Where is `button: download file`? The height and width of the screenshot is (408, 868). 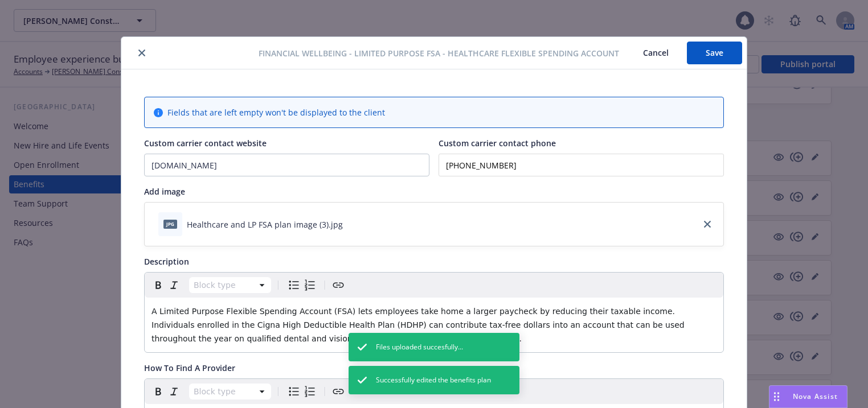
button: download file is located at coordinates (352, 224).